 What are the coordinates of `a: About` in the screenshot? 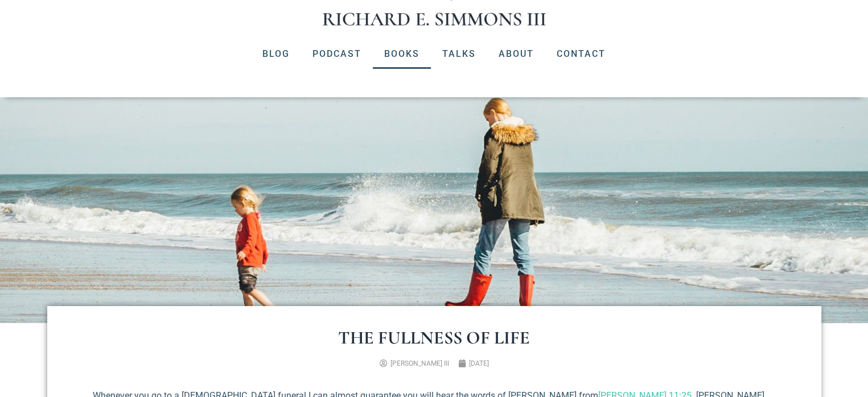 It's located at (516, 54).